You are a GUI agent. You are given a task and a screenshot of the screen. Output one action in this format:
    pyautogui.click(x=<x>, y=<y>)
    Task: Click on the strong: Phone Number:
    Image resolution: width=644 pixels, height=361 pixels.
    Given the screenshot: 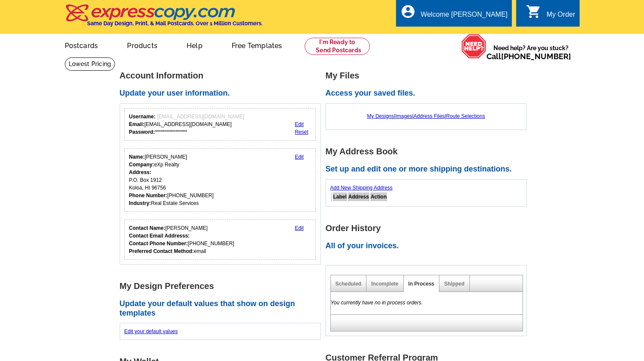 What is the action you would take?
    pyautogui.click(x=148, y=195)
    